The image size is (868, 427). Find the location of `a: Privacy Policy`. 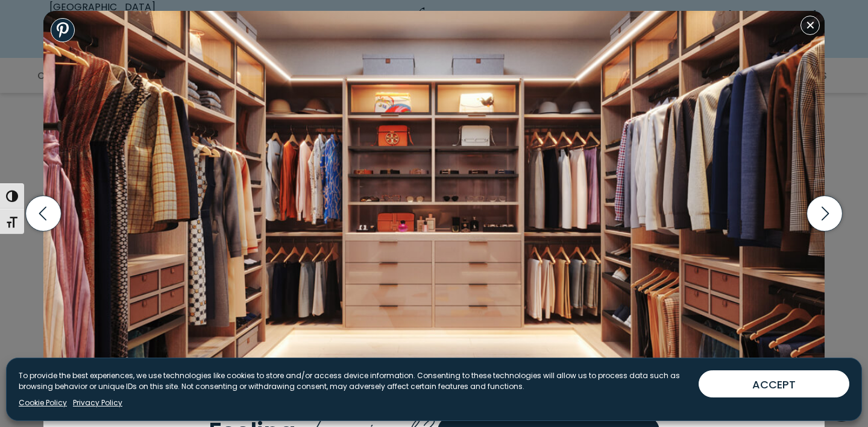

a: Privacy Policy is located at coordinates (97, 403).